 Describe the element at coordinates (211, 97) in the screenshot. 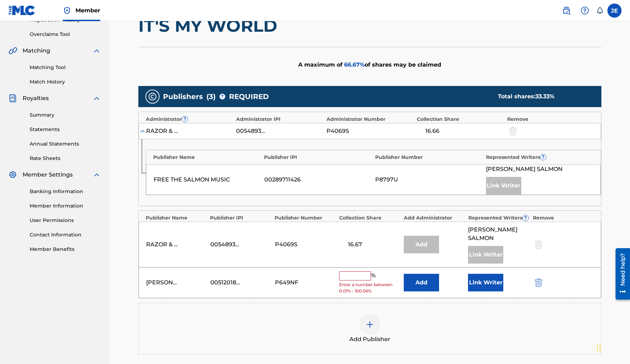

I see `span: ( 3 )` at that location.